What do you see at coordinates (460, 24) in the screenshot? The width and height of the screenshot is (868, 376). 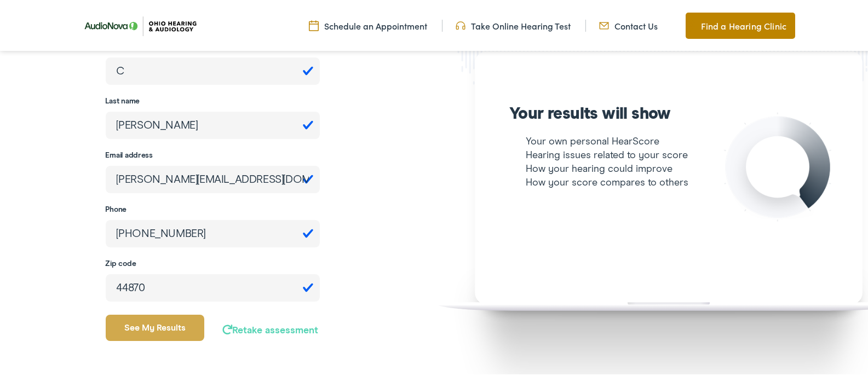 I see `img: Headphones icone to schedule online hearing test in Cincinnati, OH` at bounding box center [460, 24].